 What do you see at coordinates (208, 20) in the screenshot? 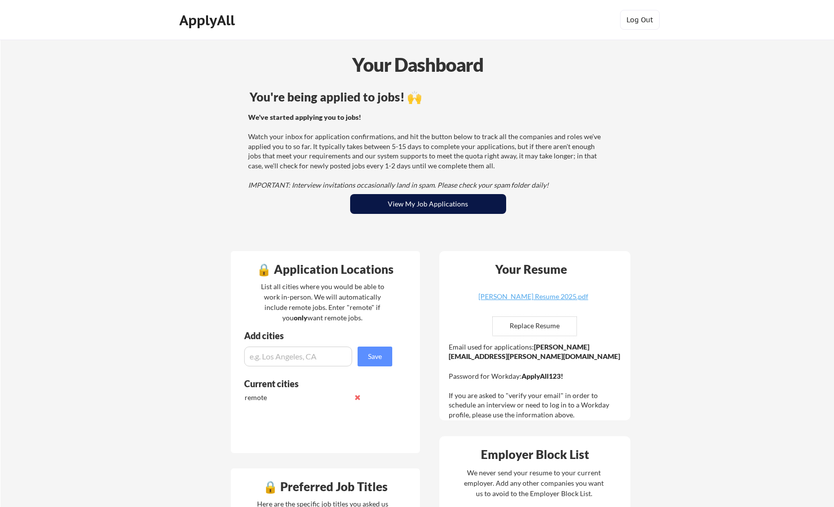
I see `div: ApplyAll` at bounding box center [208, 20].